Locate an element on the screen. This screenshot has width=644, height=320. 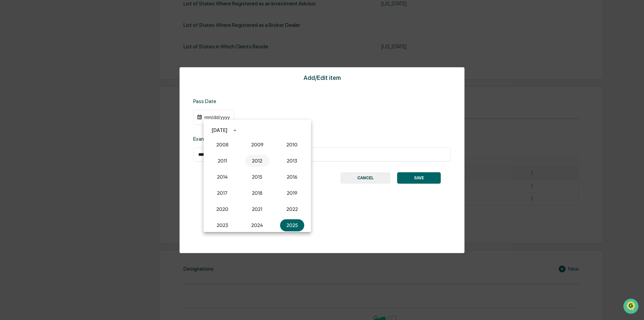
button: Open customer support is located at coordinates (8, 8).